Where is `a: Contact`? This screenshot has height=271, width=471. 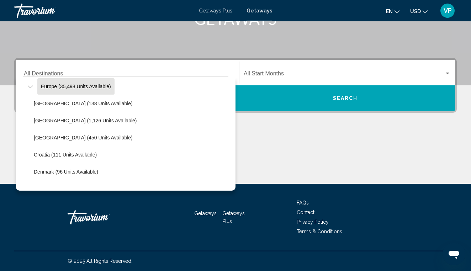
a: Contact is located at coordinates (305, 212).